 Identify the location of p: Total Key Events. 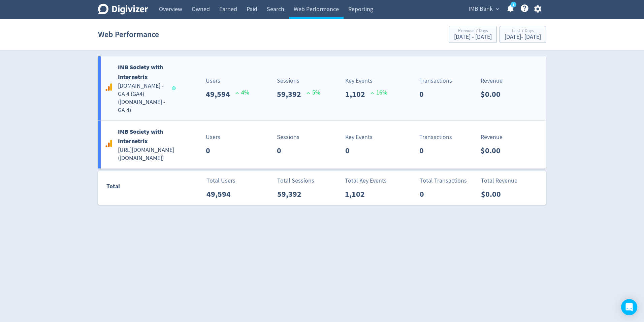
(366, 181).